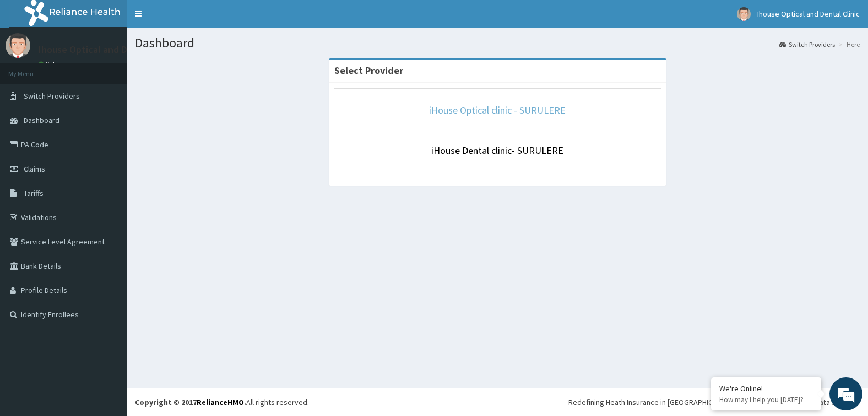  Describe the element at coordinates (497, 110) in the screenshot. I see `a: iHouse Optical clinic - SURULERE` at that location.